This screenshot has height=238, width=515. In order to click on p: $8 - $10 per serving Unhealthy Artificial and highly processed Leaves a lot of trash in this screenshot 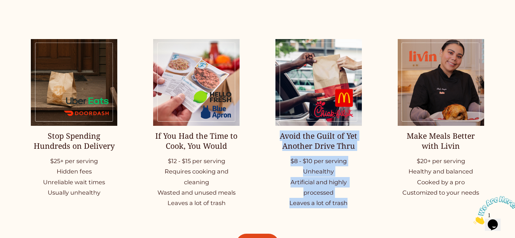, I will do `click(318, 182)`.